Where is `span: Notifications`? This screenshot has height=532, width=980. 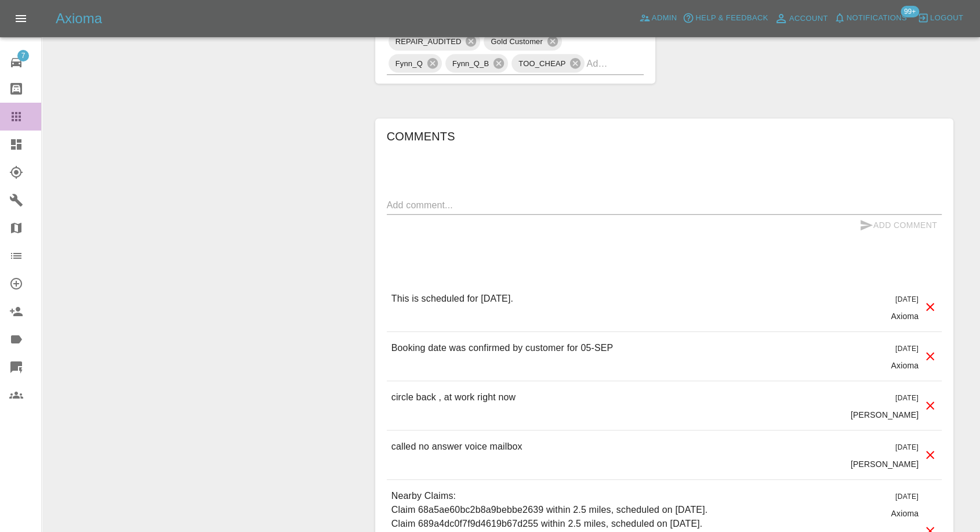
span: Notifications is located at coordinates (877, 18).